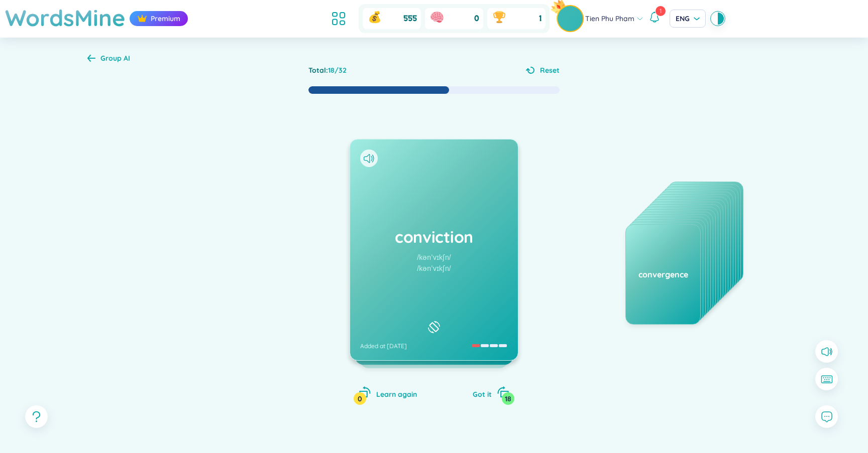 This screenshot has width=868, height=453. Describe the element at coordinates (542, 70) in the screenshot. I see `button: Reset` at that location.